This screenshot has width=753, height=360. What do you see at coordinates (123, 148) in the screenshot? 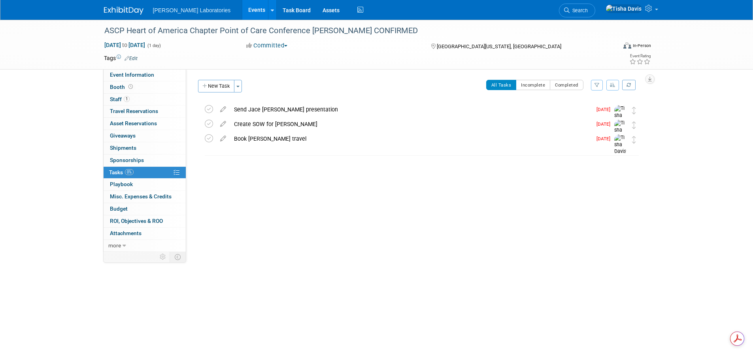
I see `span: Shipments` at bounding box center [123, 148].